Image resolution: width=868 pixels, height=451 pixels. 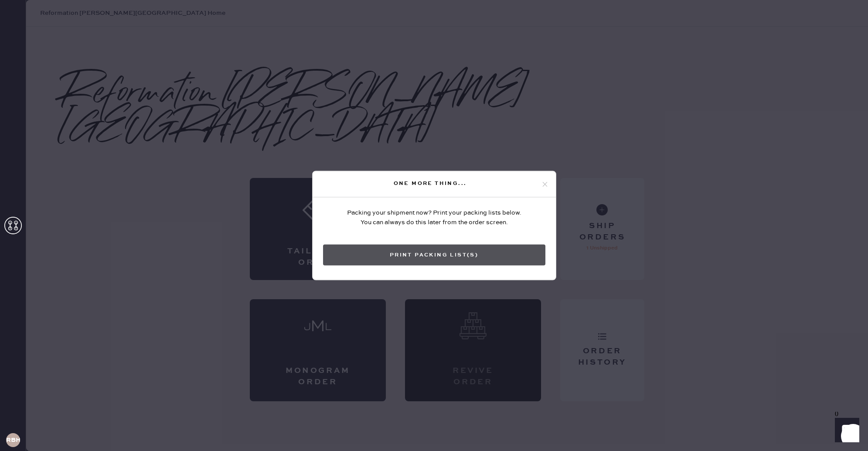 I want to click on button: Print Packing List(s), so click(x=434, y=255).